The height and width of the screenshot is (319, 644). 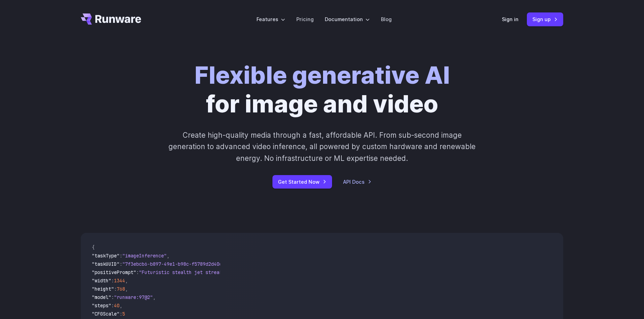 What do you see at coordinates (101, 298) in the screenshot?
I see `span: "model"` at bounding box center [101, 298].